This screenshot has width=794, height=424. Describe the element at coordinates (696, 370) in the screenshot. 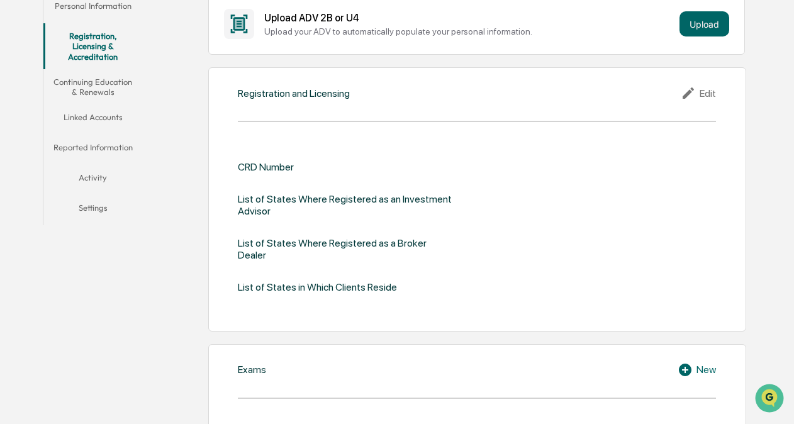

I see `div: New` at that location.